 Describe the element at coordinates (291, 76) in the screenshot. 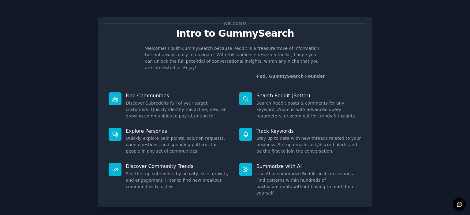

I see `a: Fed, GummySearch Founder` at that location.